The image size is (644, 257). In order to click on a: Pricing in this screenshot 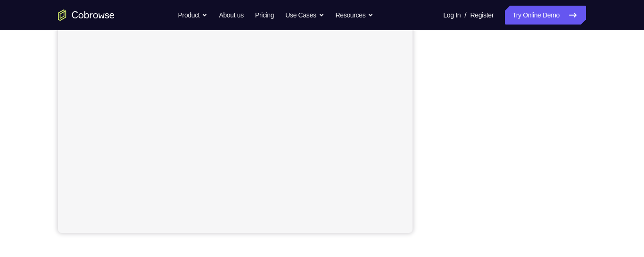, I will do `click(265, 15)`.